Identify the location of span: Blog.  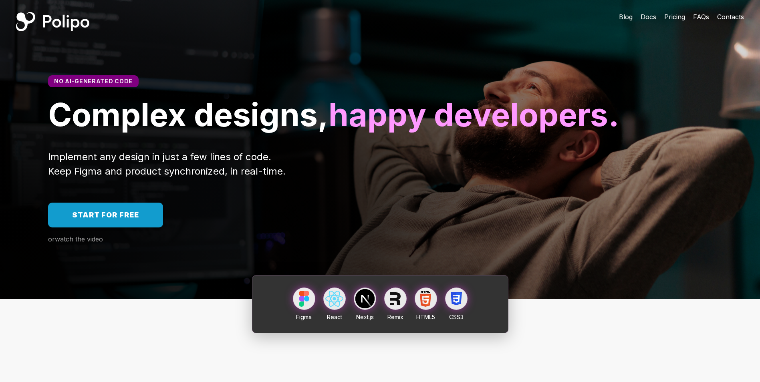
(625, 17).